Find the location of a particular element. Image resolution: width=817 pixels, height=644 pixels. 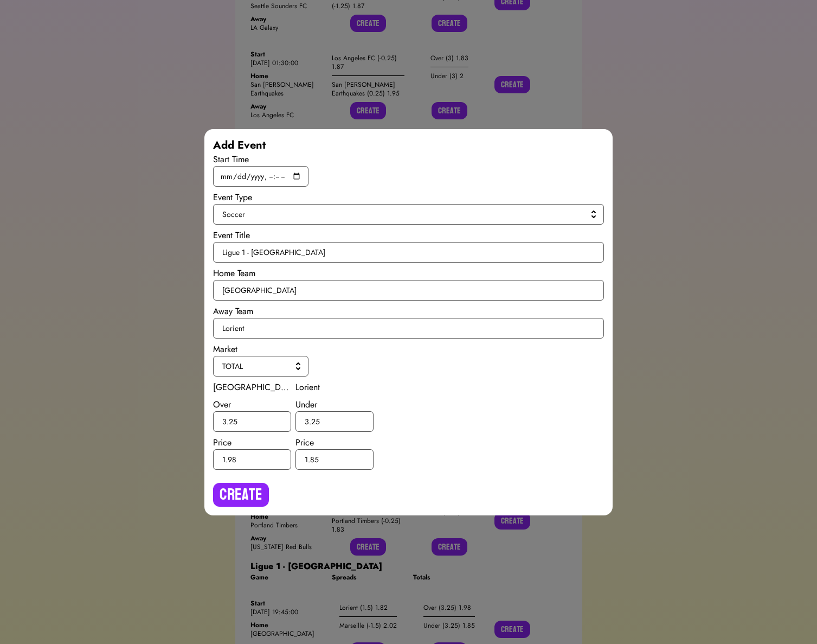

div: Market is located at coordinates (408, 349).